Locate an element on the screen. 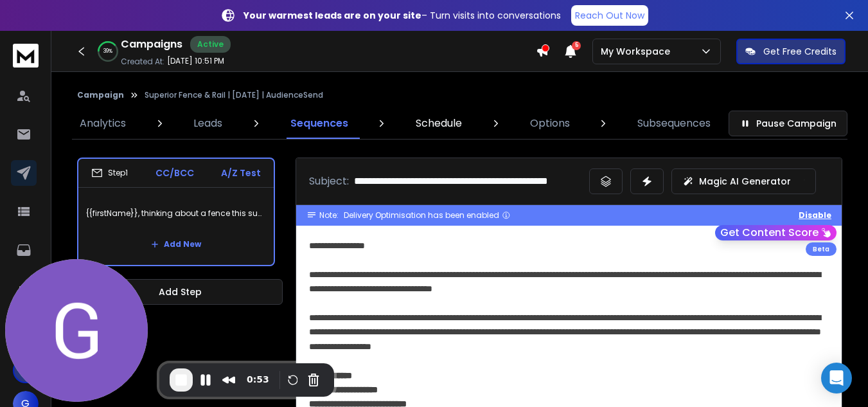 This screenshot has height=407, width=868. a: Leads is located at coordinates (208, 123).